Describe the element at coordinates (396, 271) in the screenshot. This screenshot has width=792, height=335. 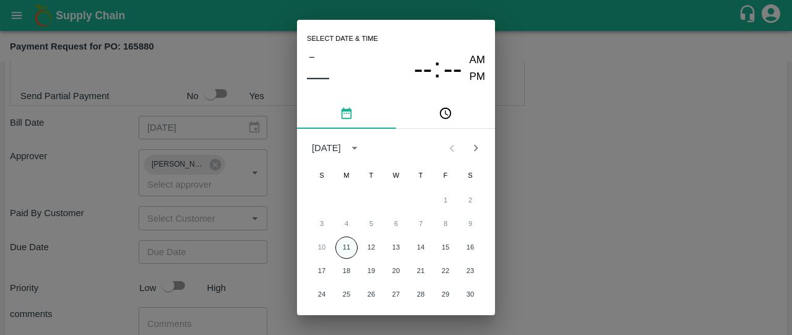
I see `button: 20` at that location.